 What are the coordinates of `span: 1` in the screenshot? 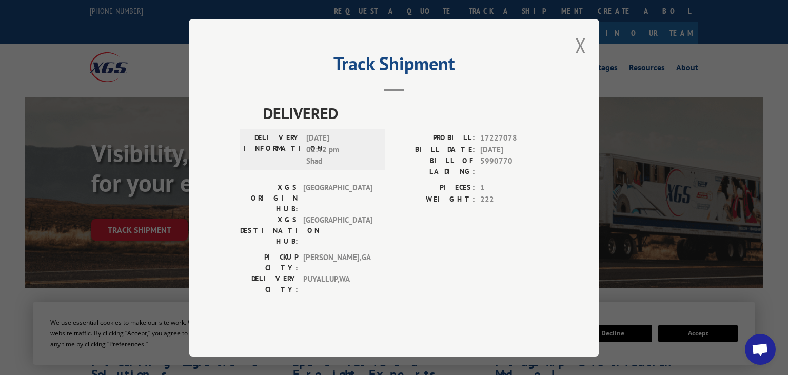 It's located at (514, 188).